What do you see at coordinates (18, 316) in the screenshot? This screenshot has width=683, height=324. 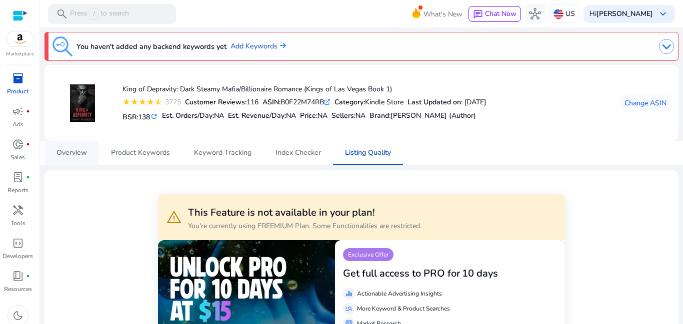 I see `span: dark_mode` at bounding box center [18, 316].